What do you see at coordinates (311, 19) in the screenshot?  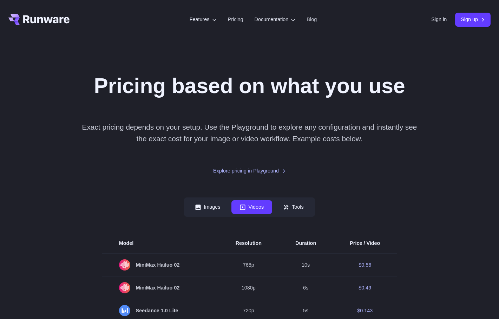 I see `a: Blog` at bounding box center [311, 19].